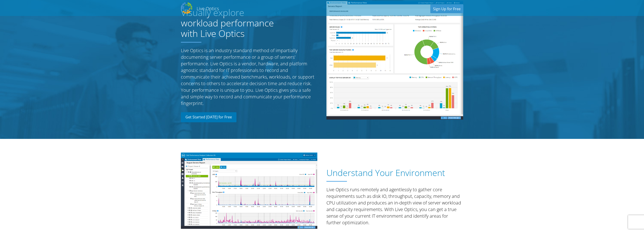 Image resolution: width=644 pixels, height=232 pixels. What do you see at coordinates (395, 60) in the screenshot?
I see `img: Server Report` at bounding box center [395, 60].